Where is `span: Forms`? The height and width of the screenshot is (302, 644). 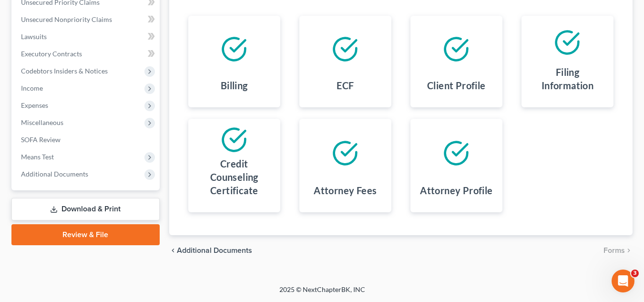 span: Forms is located at coordinates (614, 250).